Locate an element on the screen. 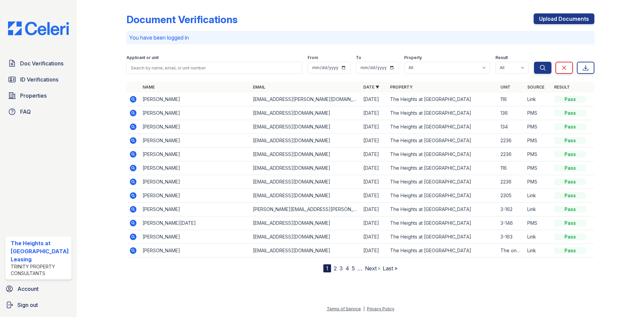  a: Upload Documents is located at coordinates (564, 19).